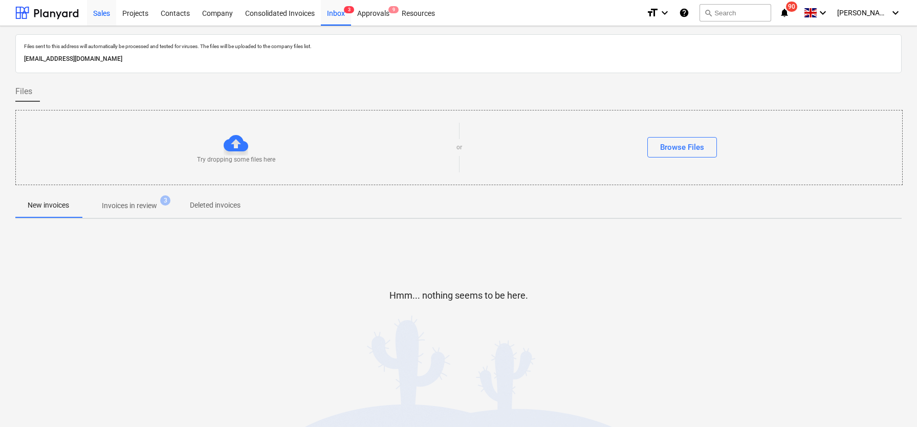 Image resolution: width=917 pixels, height=427 pixels. I want to click on p: Files sent to this address will automatically be processed and tested for viruses. The files will..., so click(459, 46).